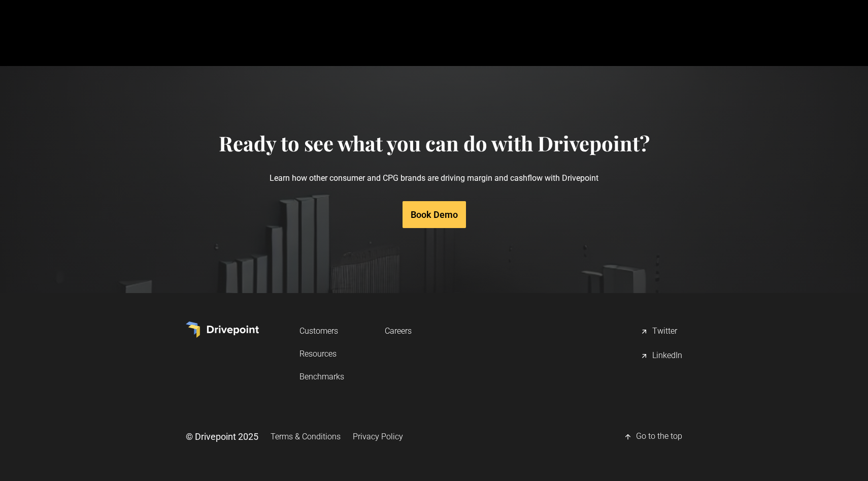 The image size is (868, 481). What do you see at coordinates (398, 331) in the screenshot?
I see `a: Careers` at bounding box center [398, 331].